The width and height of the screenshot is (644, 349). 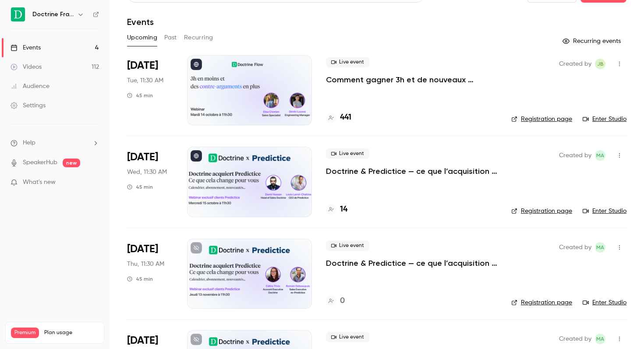 What do you see at coordinates (344, 209) in the screenshot?
I see `h4: 14` at bounding box center [344, 209].